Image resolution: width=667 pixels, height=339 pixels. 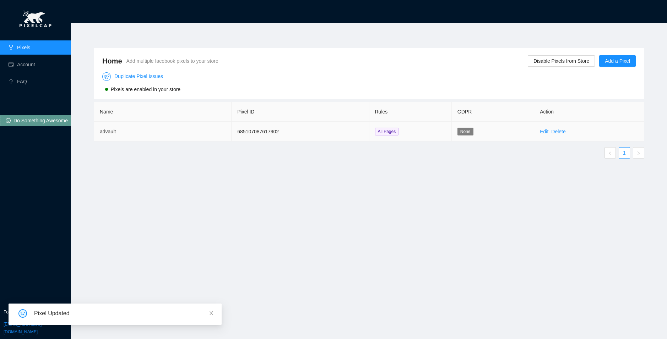 What do you see at coordinates (35, 312) in the screenshot?
I see `p: For support please email:` at bounding box center [35, 312].